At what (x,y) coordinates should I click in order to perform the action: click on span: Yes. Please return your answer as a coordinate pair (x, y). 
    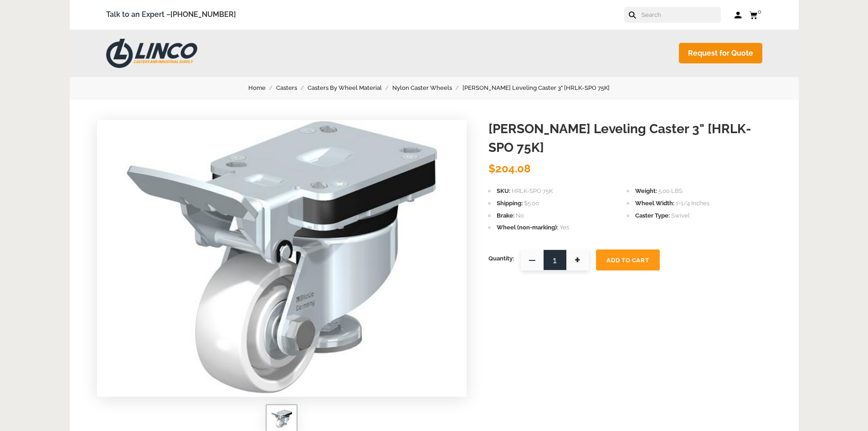
    Looking at the image, I should click on (564, 227).